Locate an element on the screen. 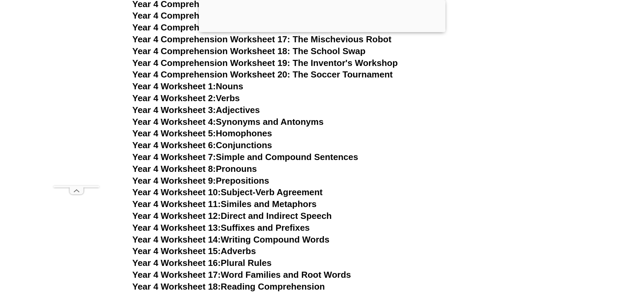 The height and width of the screenshot is (294, 644). span: Year 4 Worksheet 15: is located at coordinates (177, 251).